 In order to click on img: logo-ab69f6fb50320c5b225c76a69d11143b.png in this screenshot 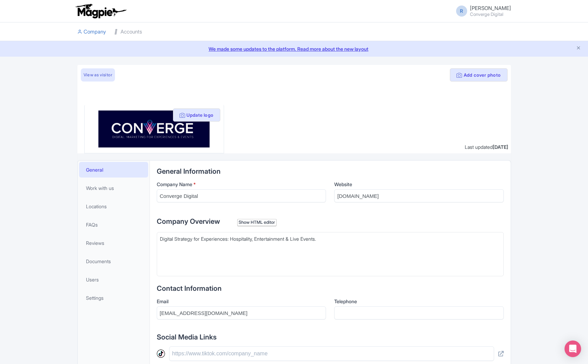, I will do `click(101, 11)`.